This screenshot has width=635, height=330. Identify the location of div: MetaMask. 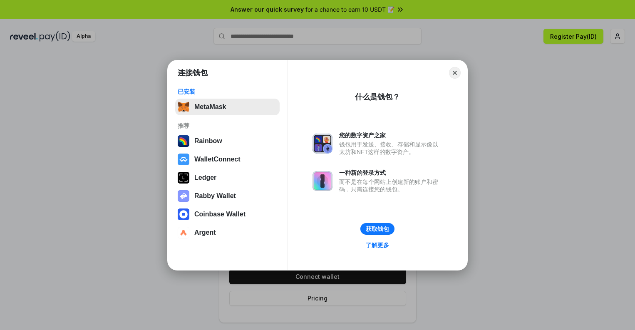
(210, 107).